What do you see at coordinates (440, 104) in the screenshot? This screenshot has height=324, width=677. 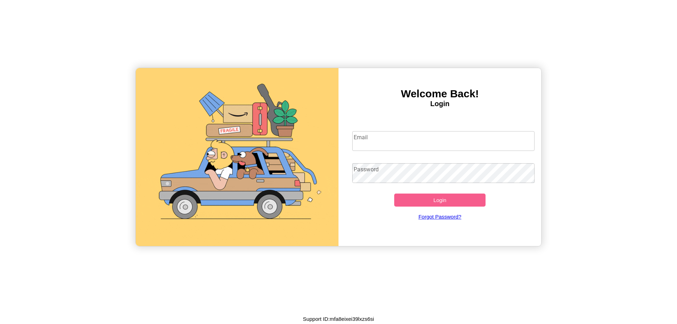 I see `h4: Login` at bounding box center [440, 104].